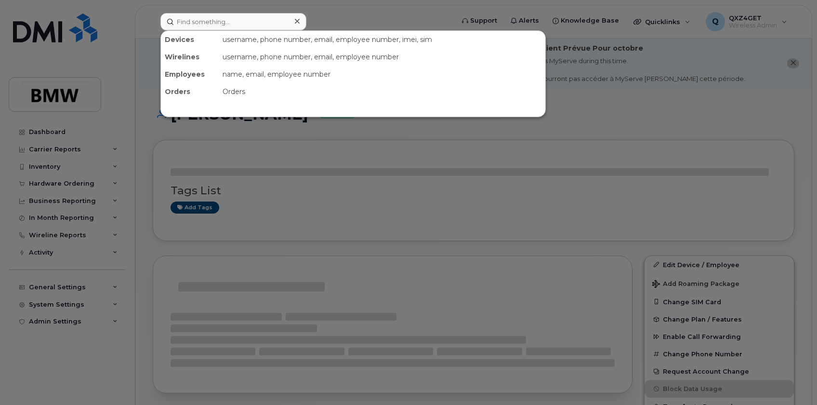 The height and width of the screenshot is (405, 817). Describe the element at coordinates (382, 74) in the screenshot. I see `div: name, email, employee number` at that location.